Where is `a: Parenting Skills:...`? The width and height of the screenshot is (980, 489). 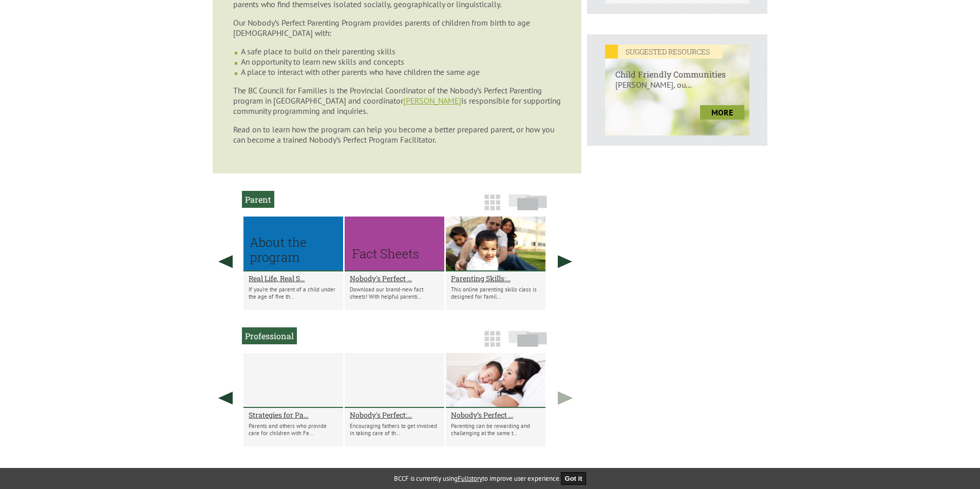
a: Parenting Skills:... is located at coordinates (495, 279).